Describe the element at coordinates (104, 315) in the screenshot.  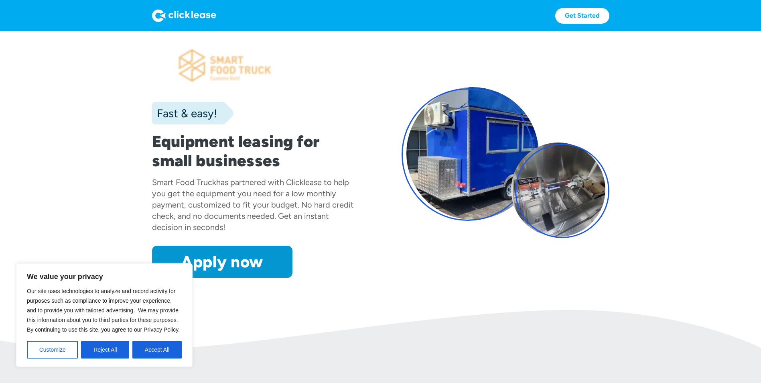
I see `div: We value your privacy` at that location.